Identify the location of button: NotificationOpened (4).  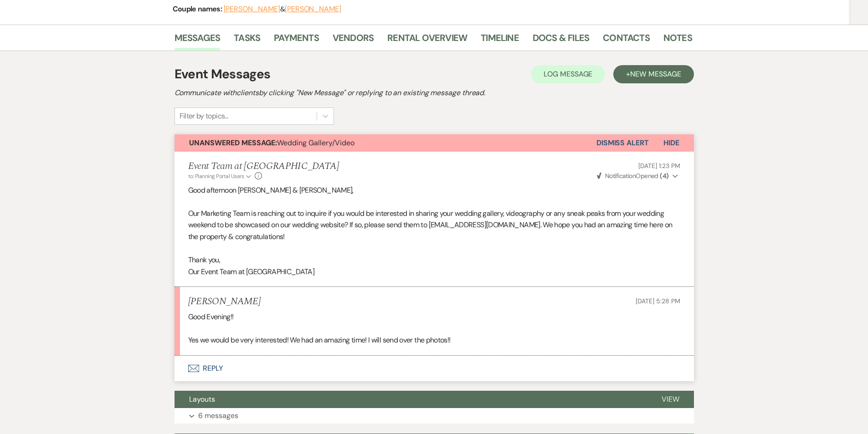
(638, 176).